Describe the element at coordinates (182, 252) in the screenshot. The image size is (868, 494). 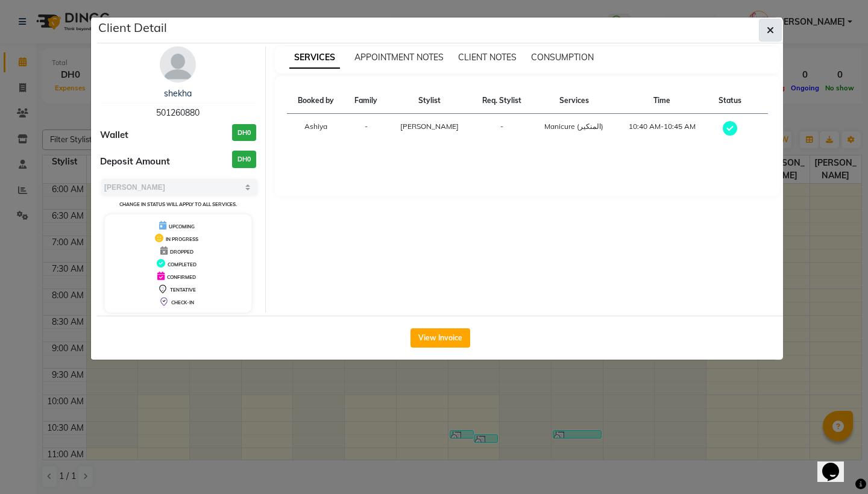
I see `span: DROPPED` at that location.